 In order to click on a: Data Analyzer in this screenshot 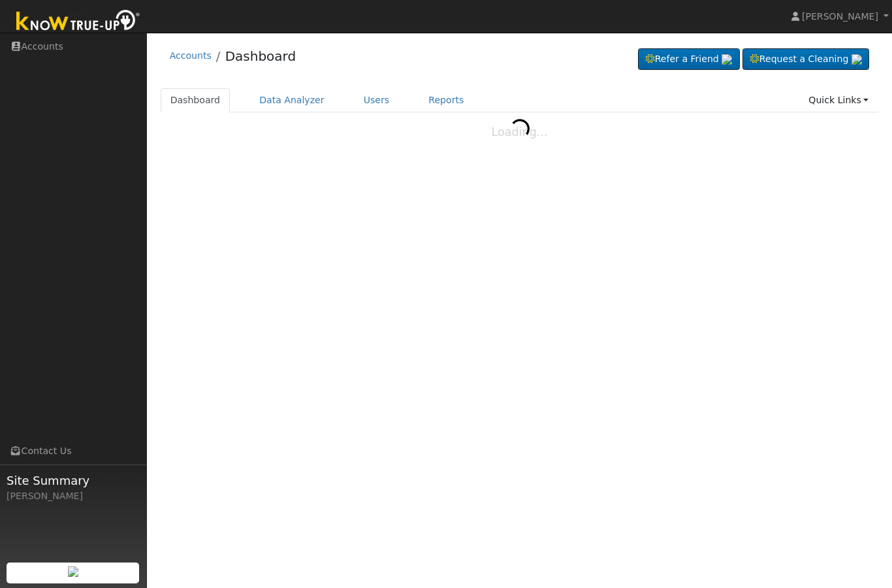, I will do `click(292, 100)`.